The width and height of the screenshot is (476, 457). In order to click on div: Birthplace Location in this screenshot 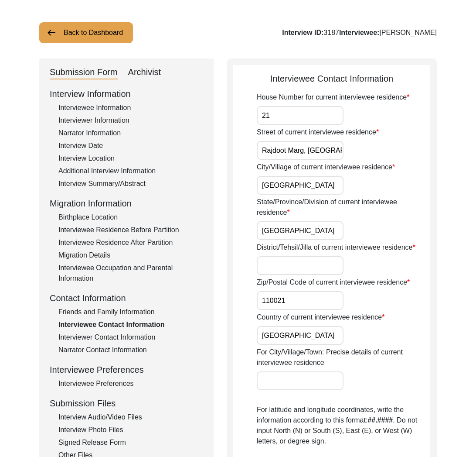, I will do `click(130, 217)`.